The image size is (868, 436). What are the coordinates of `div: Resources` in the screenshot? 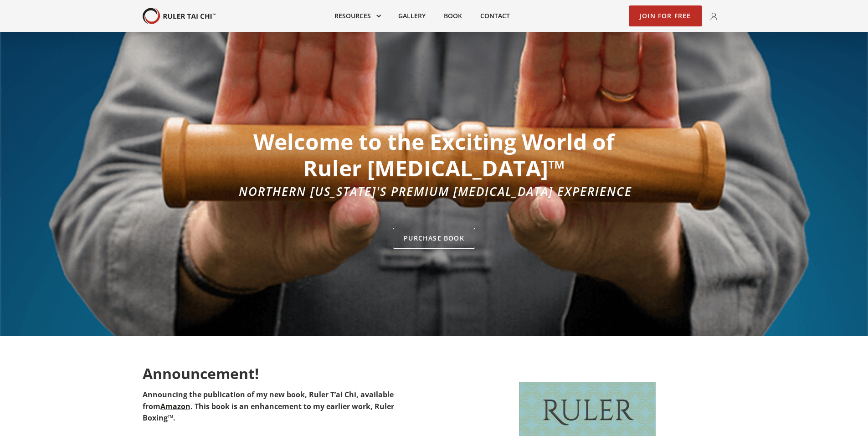 It's located at (357, 16).